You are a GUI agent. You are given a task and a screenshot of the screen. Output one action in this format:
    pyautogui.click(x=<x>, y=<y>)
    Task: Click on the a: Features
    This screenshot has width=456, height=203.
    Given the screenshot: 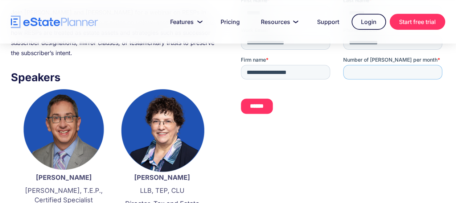 What is the action you would take?
    pyautogui.click(x=185, y=22)
    